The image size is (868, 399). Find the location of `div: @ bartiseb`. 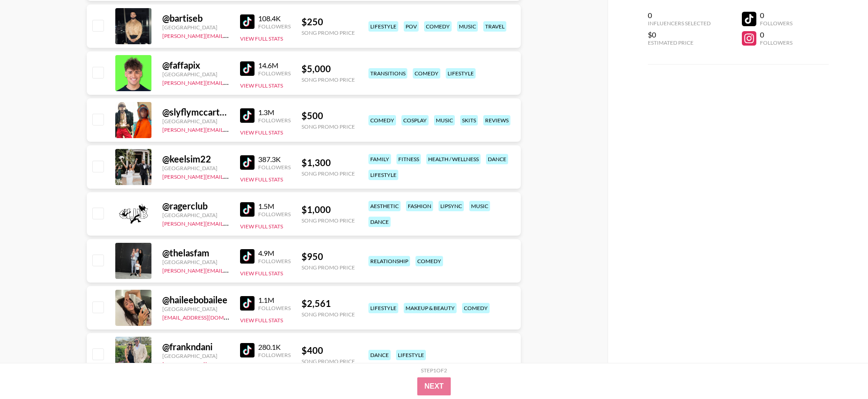

div: @ bartiseb is located at coordinates (196, 18).